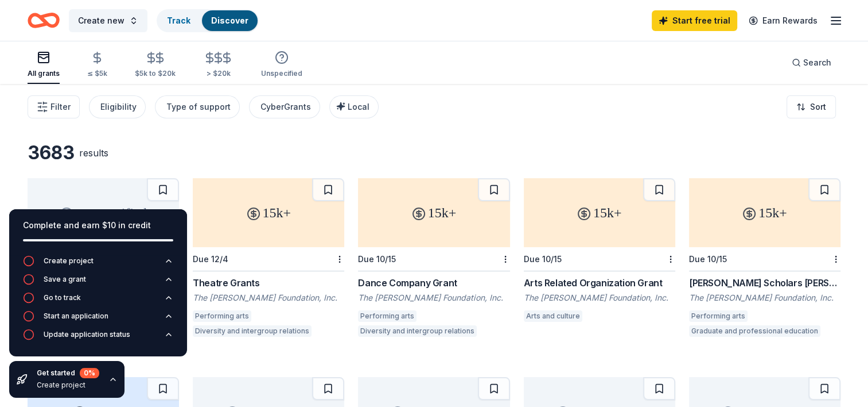 This screenshot has width=868, height=407. Describe the element at coordinates (282, 74) in the screenshot. I see `div: Unspecified` at that location.